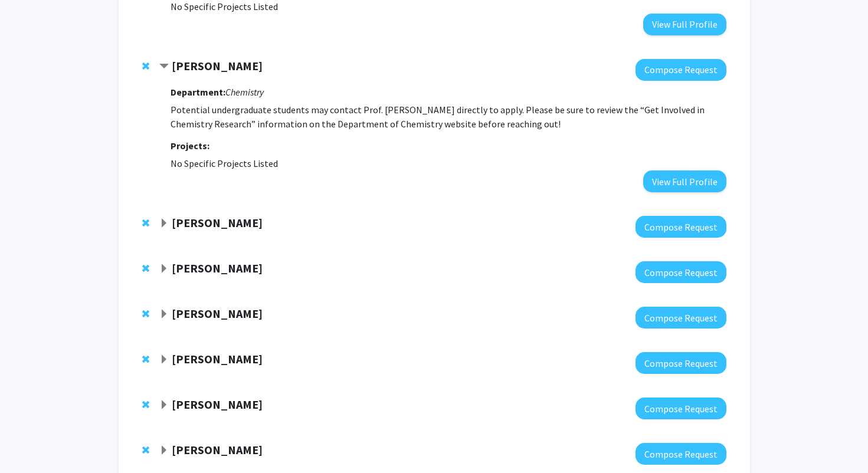 Image resolution: width=868 pixels, height=473 pixels. What do you see at coordinates (164, 314) in the screenshot?
I see `span: Expand Thomas Kukar Bookmark` at bounding box center [164, 314].